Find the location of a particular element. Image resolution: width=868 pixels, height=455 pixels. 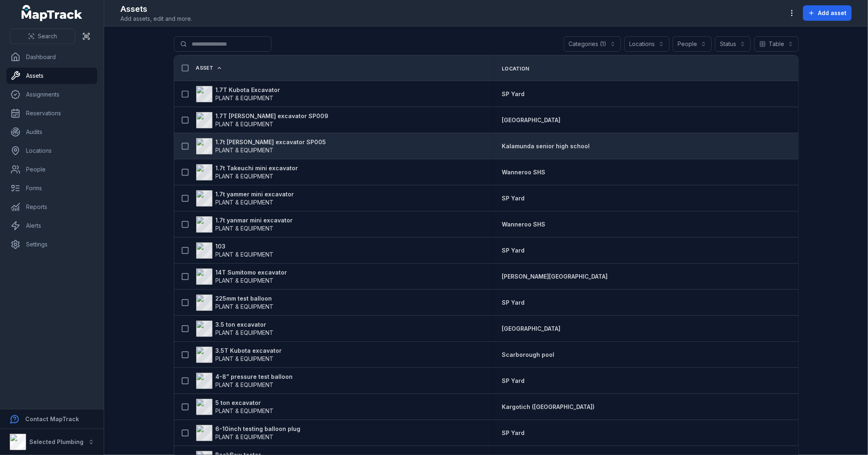

a: Settings is located at coordinates (51, 245).